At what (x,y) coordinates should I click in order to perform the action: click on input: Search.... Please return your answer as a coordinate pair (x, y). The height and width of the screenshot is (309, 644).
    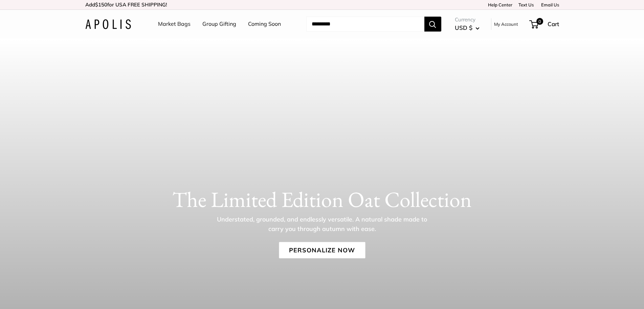
    Looking at the image, I should click on (365, 24).